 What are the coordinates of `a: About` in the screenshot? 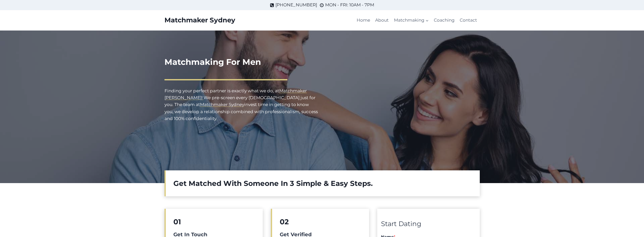 It's located at (382, 20).